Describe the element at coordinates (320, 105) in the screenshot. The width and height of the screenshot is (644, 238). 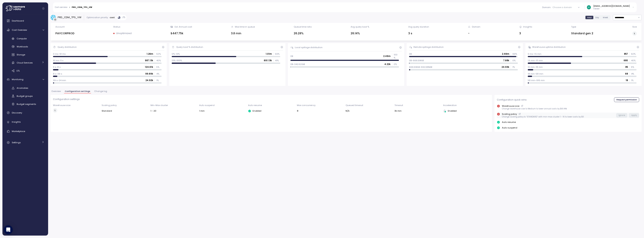
I see `p: Max concurrency` at that location.